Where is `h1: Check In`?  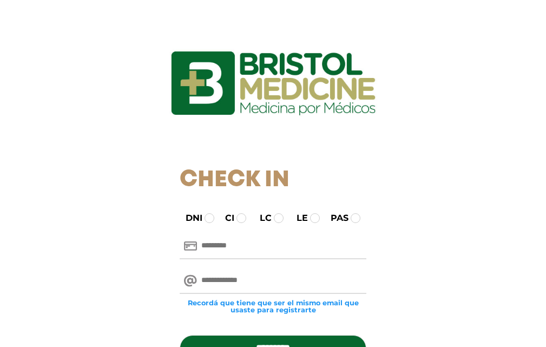
h1: Check In is located at coordinates (273, 180).